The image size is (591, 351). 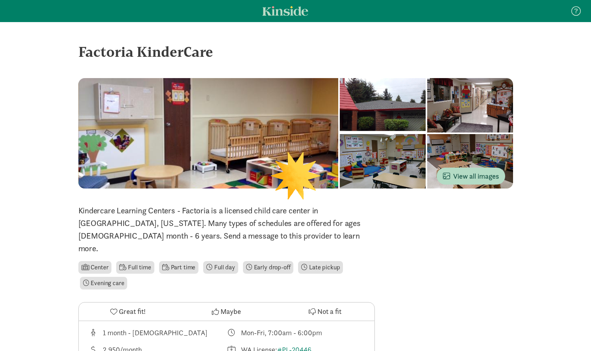 I want to click on span: Great fit!, so click(x=132, y=311).